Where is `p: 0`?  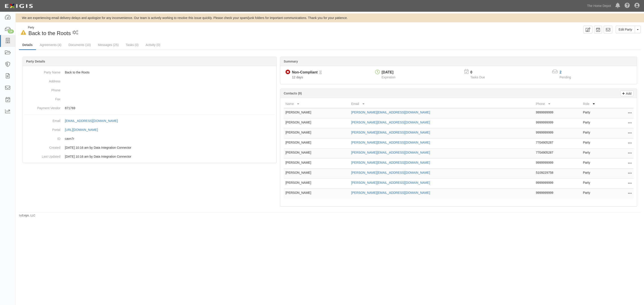
p: 0 is located at coordinates (481, 73).